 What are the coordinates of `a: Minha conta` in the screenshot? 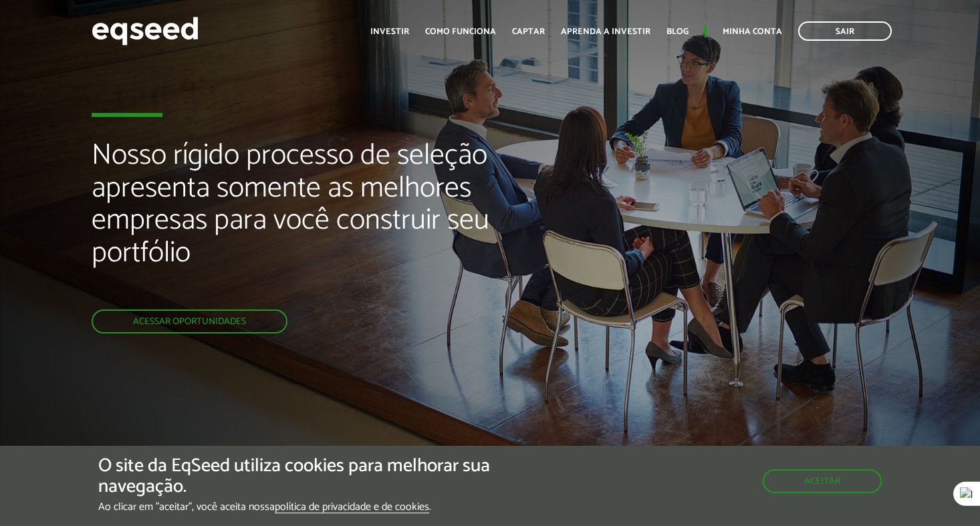 It's located at (752, 31).